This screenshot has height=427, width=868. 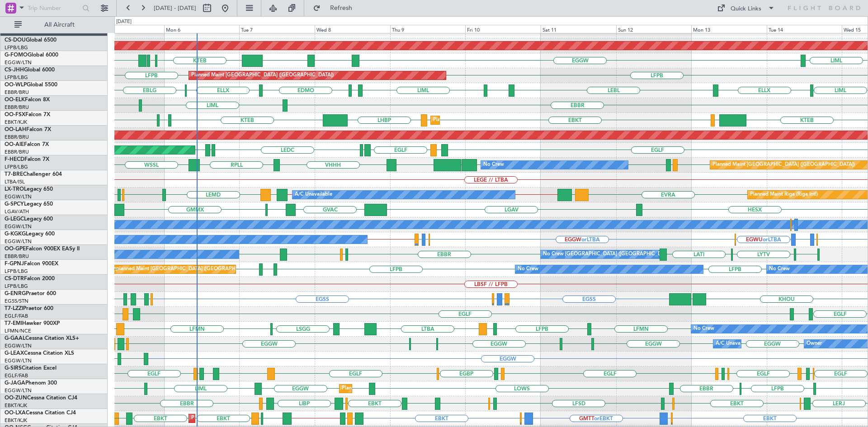 What do you see at coordinates (784, 195) in the screenshot?
I see `div: Planned Maint Riga (Riga Intl)` at bounding box center [784, 195].